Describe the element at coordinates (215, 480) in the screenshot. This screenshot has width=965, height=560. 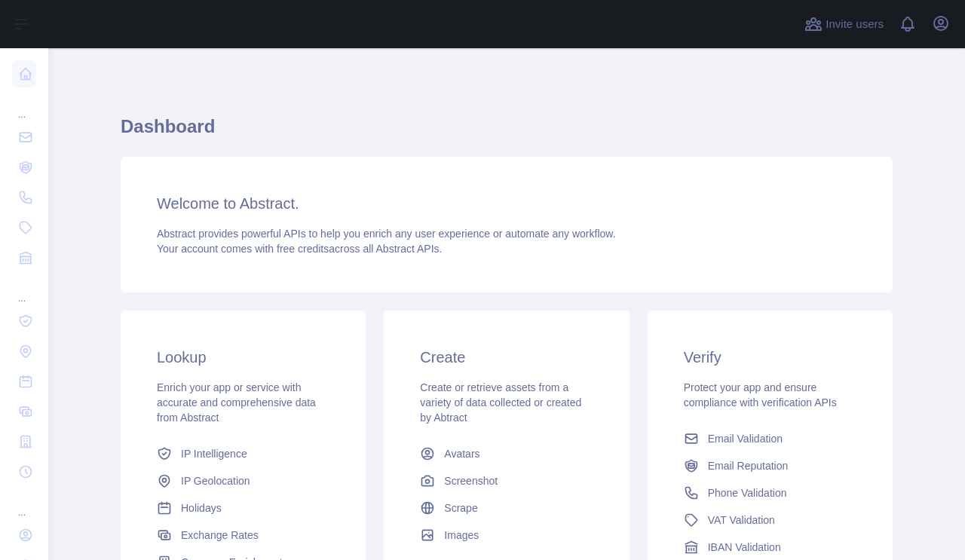
I see `span: IP Geolocation` at that location.